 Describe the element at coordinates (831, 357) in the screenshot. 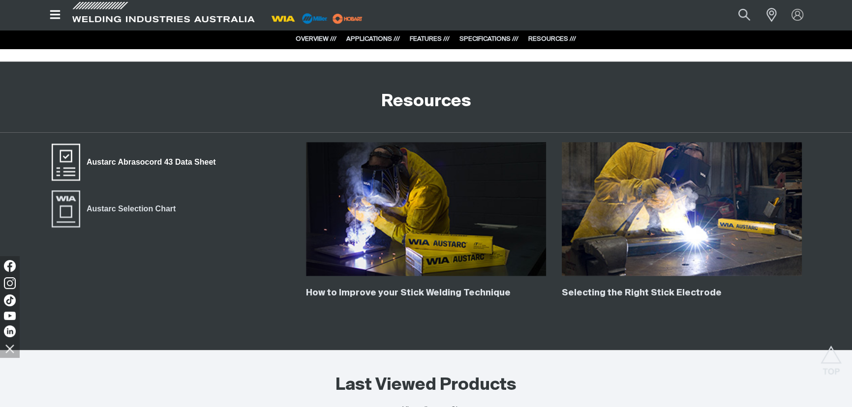

I see `button: Scroll to top` at that location.